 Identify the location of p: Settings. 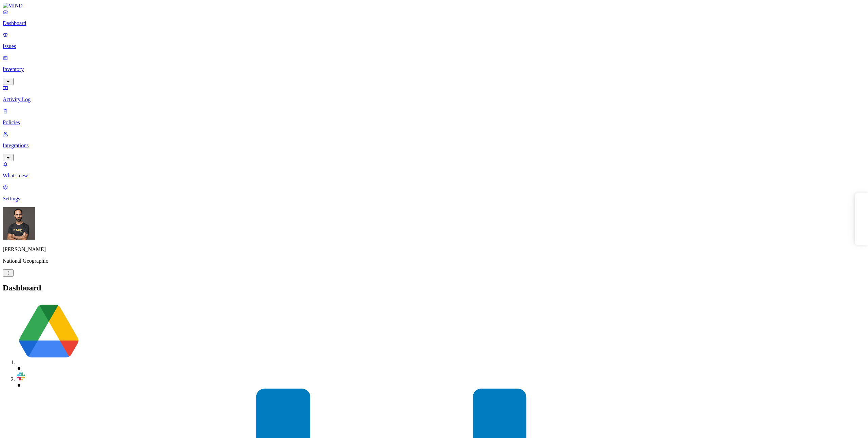
(434, 199).